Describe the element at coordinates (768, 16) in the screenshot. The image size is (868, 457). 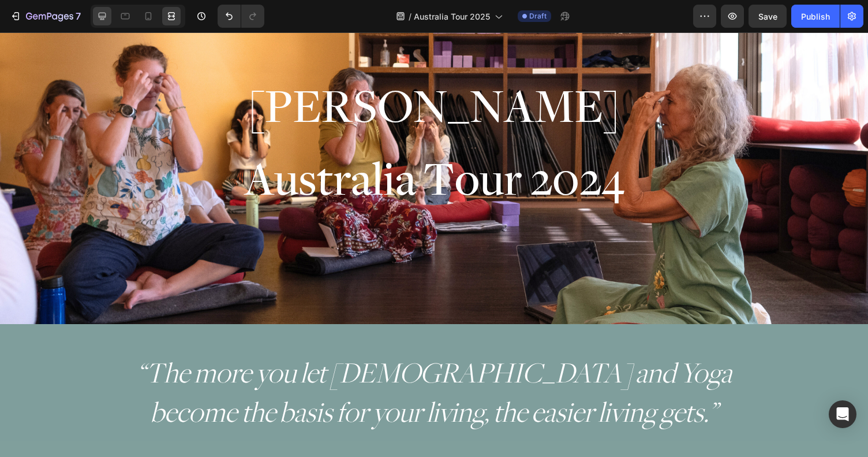
I see `button: Save` at that location.